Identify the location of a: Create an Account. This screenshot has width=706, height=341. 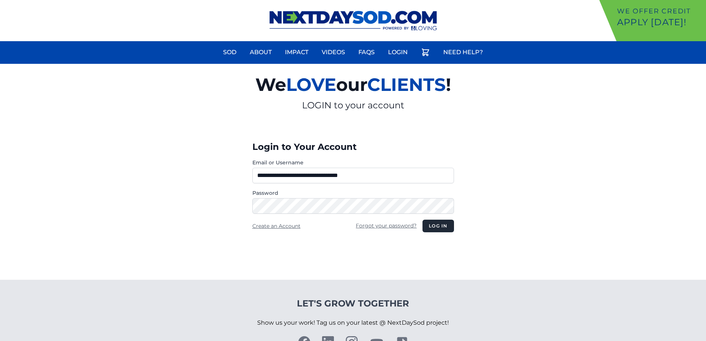
(276, 226).